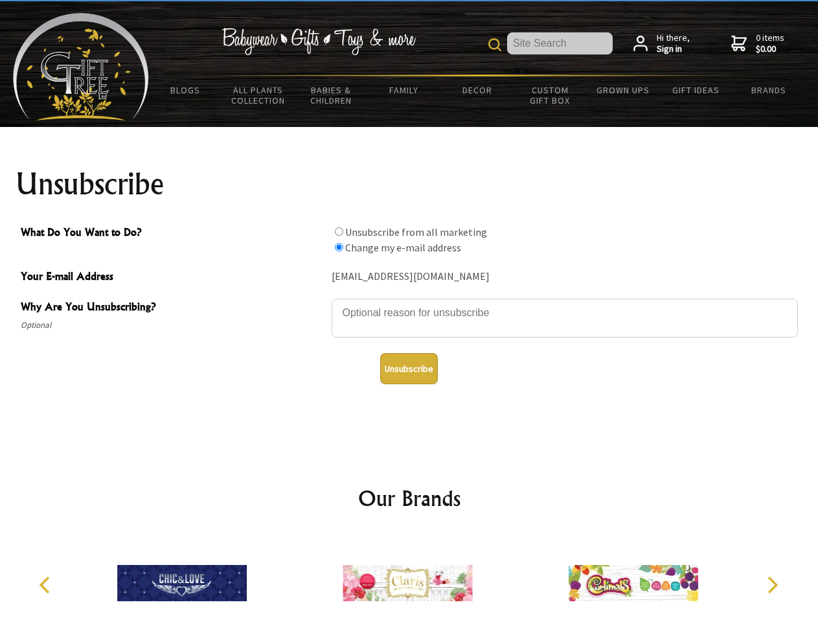 The height and width of the screenshot is (622, 818). I want to click on button: Next, so click(772, 585).